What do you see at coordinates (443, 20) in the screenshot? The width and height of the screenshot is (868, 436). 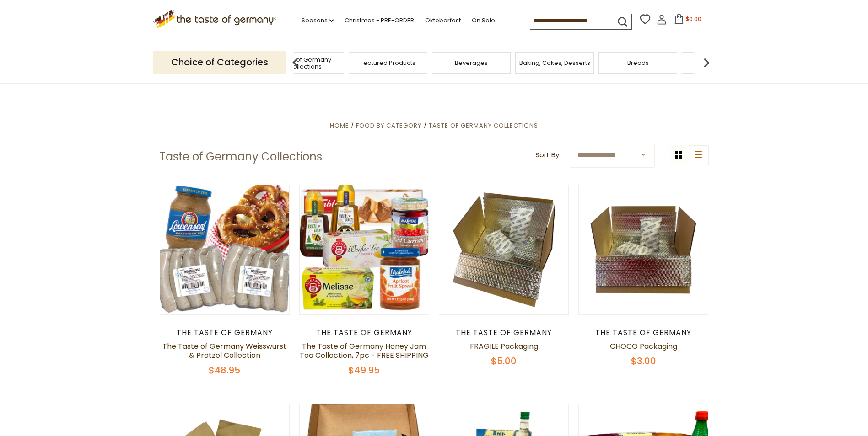 I see `a: Oktoberfest` at bounding box center [443, 20].